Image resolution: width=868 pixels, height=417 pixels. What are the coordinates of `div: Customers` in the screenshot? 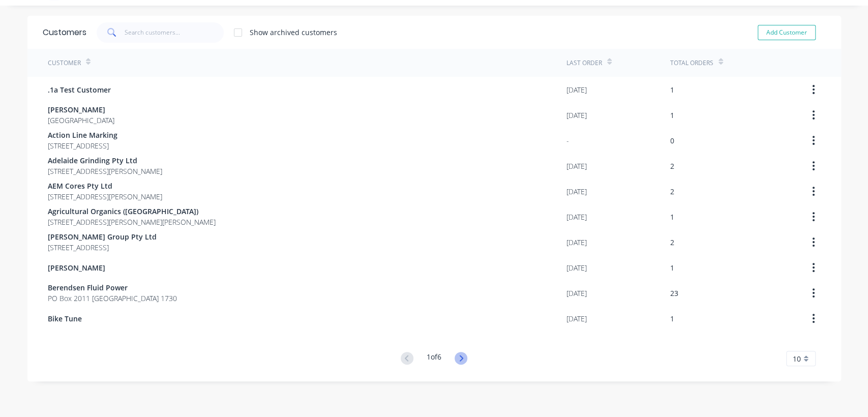 It's located at (65, 32).